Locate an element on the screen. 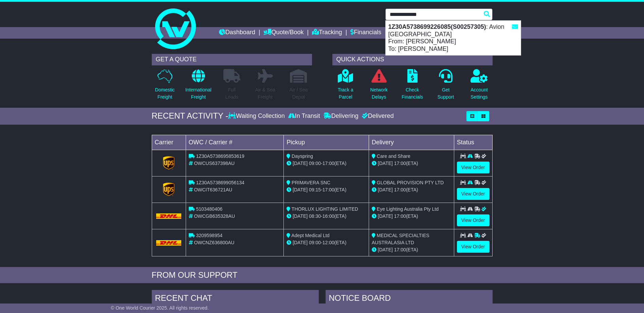 The image size is (644, 313). div: Waiting Collection is located at coordinates (257, 116).